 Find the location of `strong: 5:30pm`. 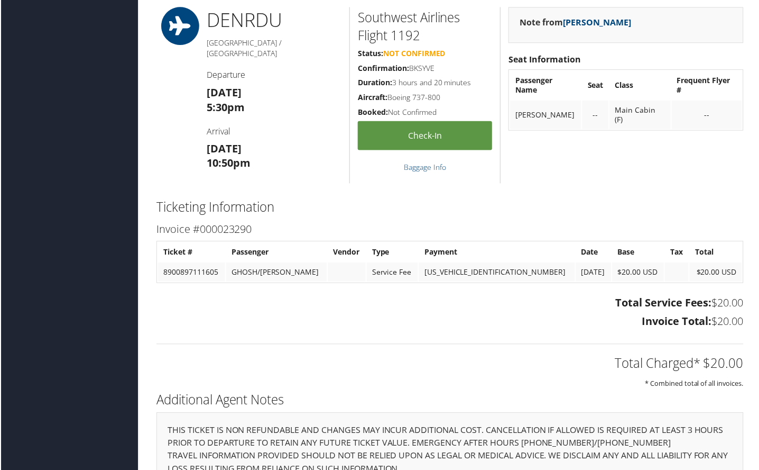

strong: 5:30pm is located at coordinates (225, 107).